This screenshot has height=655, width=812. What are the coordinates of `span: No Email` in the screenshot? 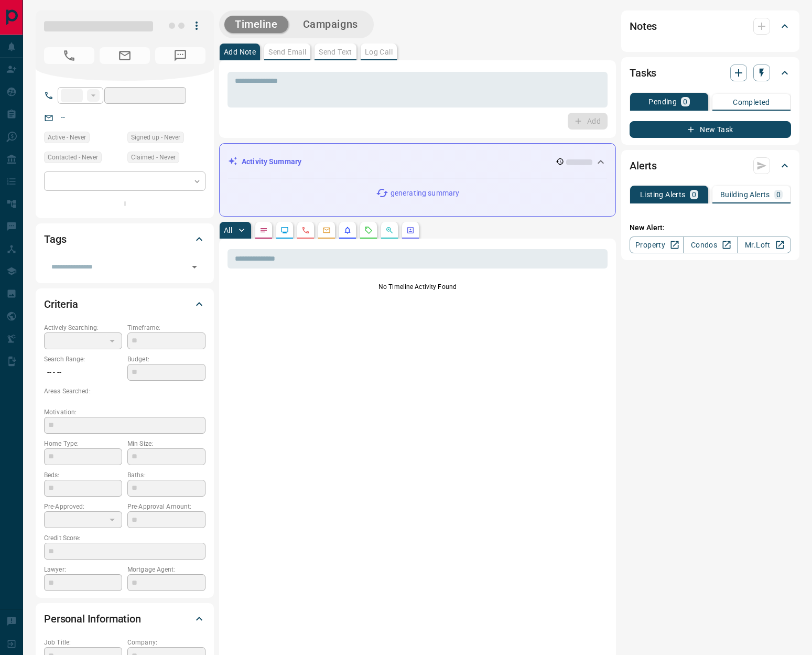 It's located at (124, 55).